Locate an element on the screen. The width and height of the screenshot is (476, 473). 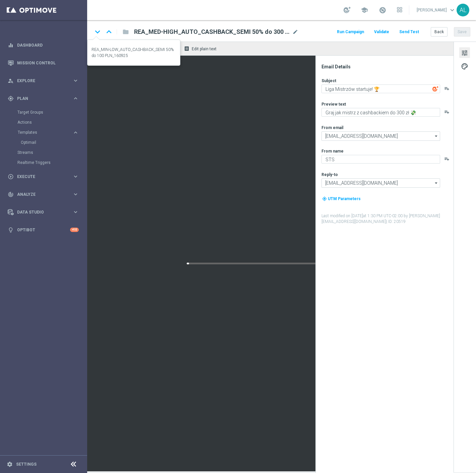
div: Templates keyboard_arrow_right is located at coordinates (48, 133).